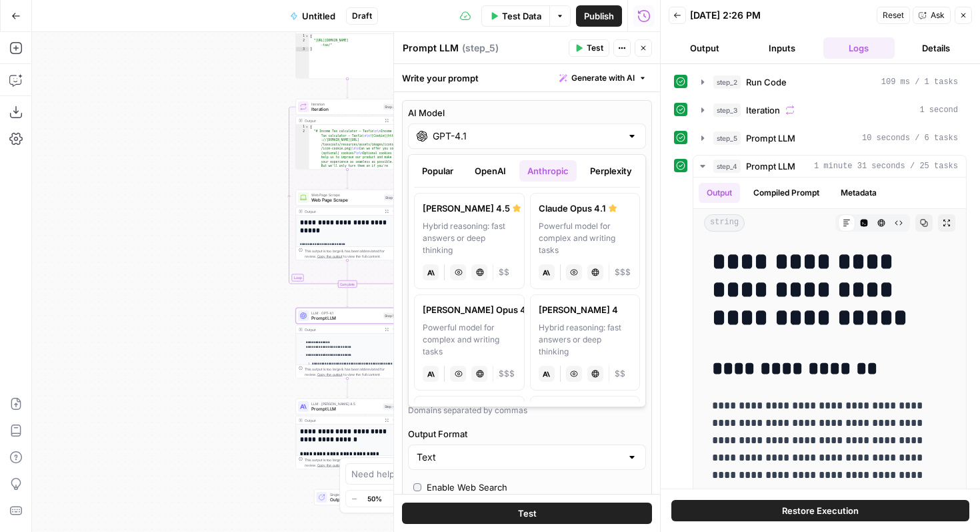  Describe the element at coordinates (527, 113) in the screenshot. I see `label: AI Model` at that location.